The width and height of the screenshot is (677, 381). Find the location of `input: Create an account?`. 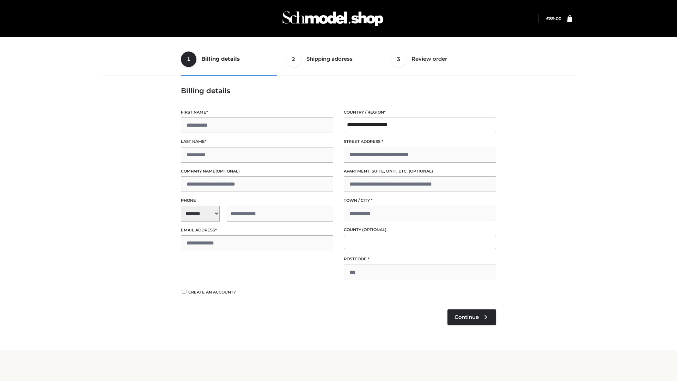

input: Create an account? is located at coordinates (184, 291).